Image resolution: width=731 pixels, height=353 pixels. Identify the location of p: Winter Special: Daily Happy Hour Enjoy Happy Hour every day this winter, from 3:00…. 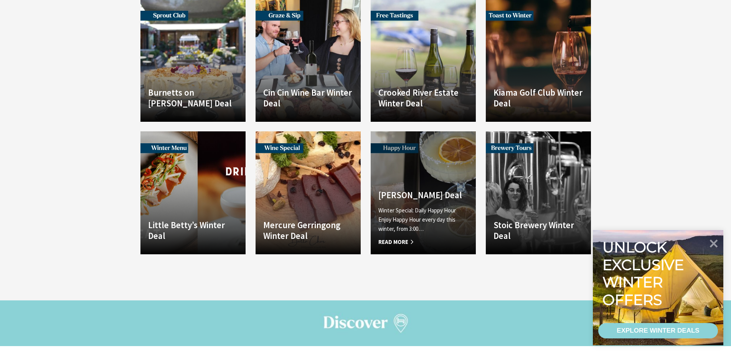
(423, 220).